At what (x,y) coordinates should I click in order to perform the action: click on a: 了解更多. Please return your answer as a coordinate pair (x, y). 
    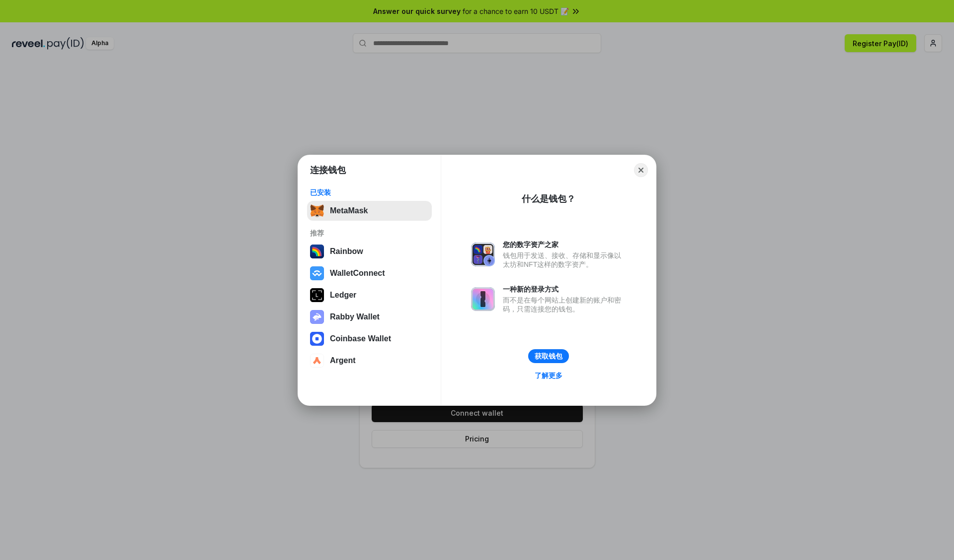
    Looking at the image, I should click on (549, 376).